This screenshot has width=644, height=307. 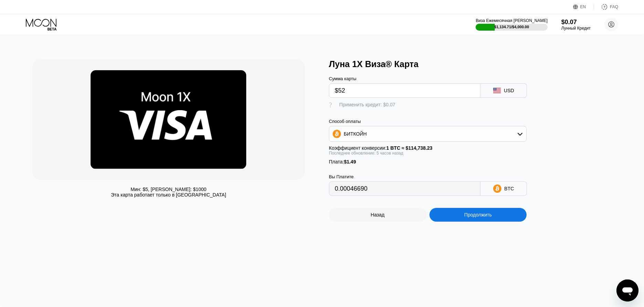 I want to click on div: Коэффициент конверсии:, so click(x=427, y=148).